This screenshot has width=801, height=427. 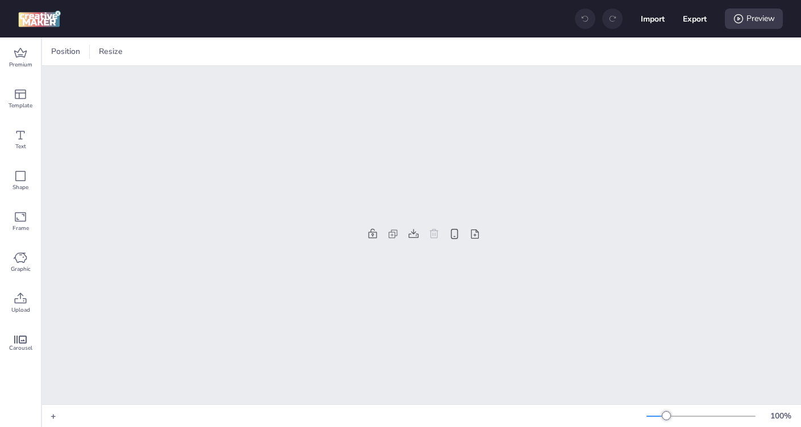 I want to click on span: Resize, so click(x=111, y=51).